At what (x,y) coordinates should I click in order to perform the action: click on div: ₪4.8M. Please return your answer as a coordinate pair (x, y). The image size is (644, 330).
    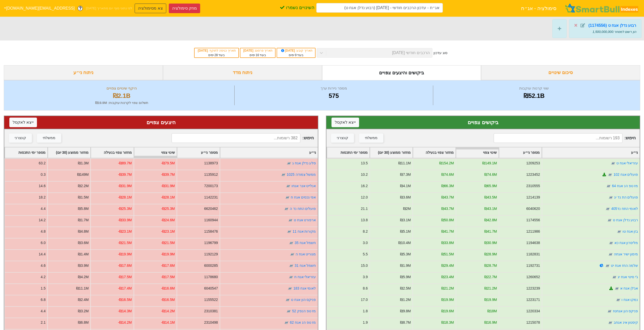
    Looking at the image, I should click on (83, 231).